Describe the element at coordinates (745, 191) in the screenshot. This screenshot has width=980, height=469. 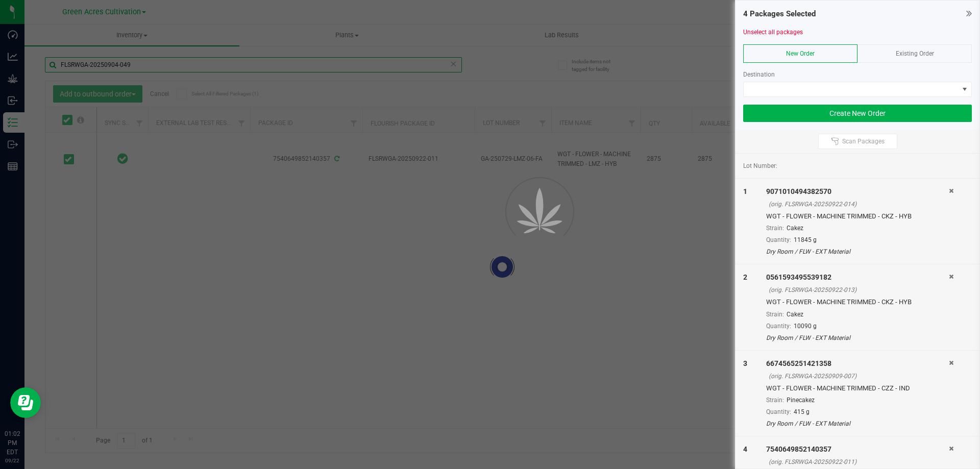
I see `span: 1` at that location.